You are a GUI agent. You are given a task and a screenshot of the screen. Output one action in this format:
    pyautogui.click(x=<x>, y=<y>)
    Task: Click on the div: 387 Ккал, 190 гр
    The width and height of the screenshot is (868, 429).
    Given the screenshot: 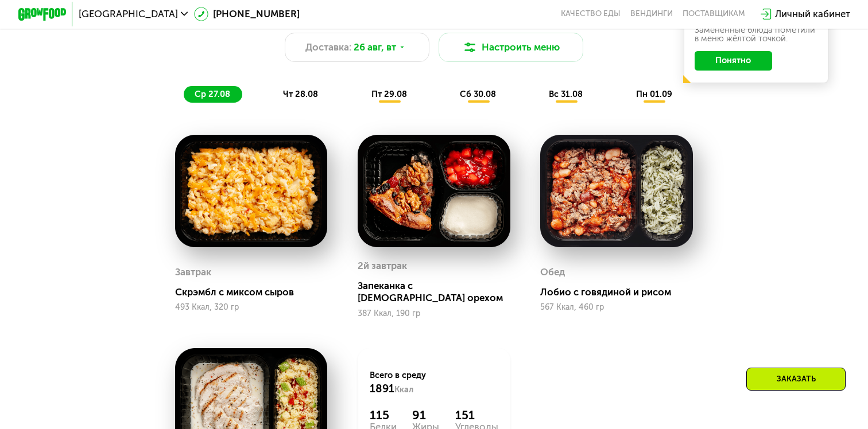 What is the action you would take?
    pyautogui.click(x=434, y=314)
    